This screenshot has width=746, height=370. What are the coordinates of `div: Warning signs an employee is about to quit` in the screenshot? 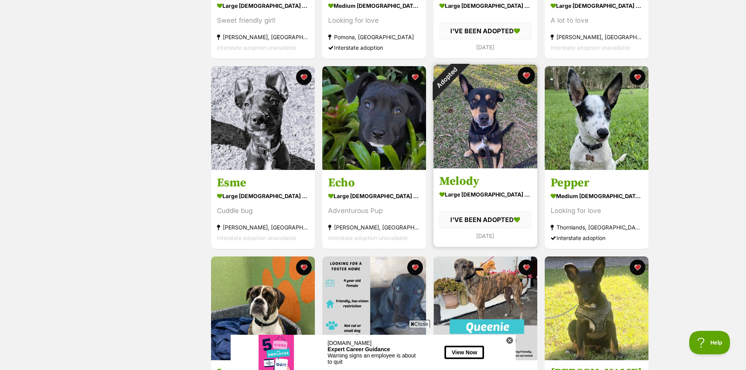 It's located at (143, 24).